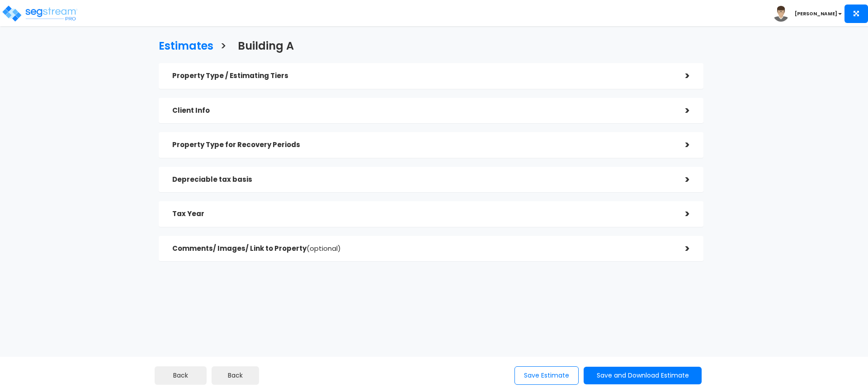 This screenshot has width=868, height=392. I want to click on a: Estimates, so click(183, 45).